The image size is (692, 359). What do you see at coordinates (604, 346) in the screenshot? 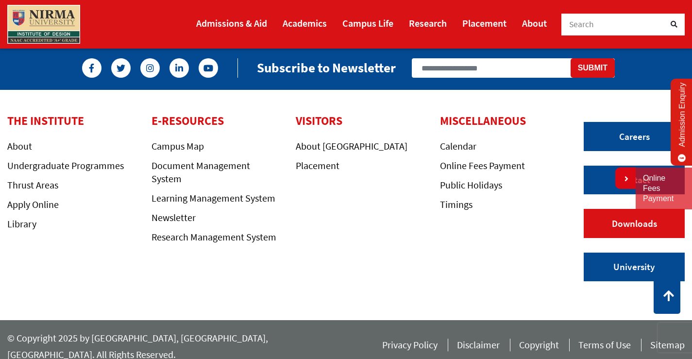
I see `a: Terms of Use` at bounding box center [604, 346].